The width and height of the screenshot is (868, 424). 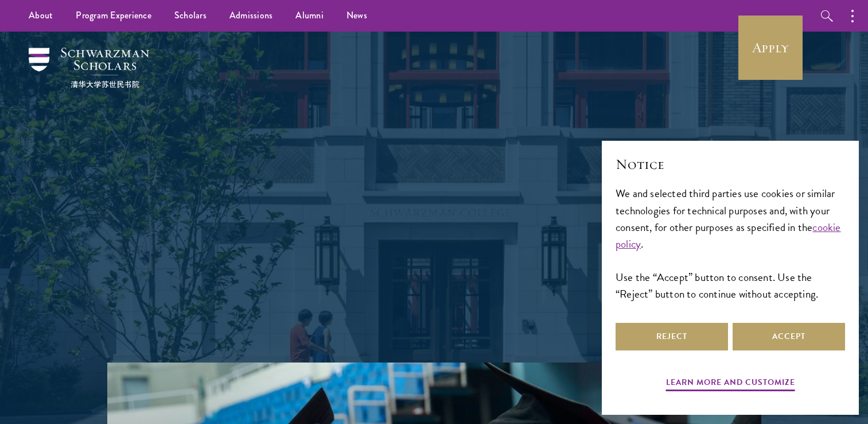 What do you see at coordinates (672, 336) in the screenshot?
I see `button: Reject` at bounding box center [672, 336].